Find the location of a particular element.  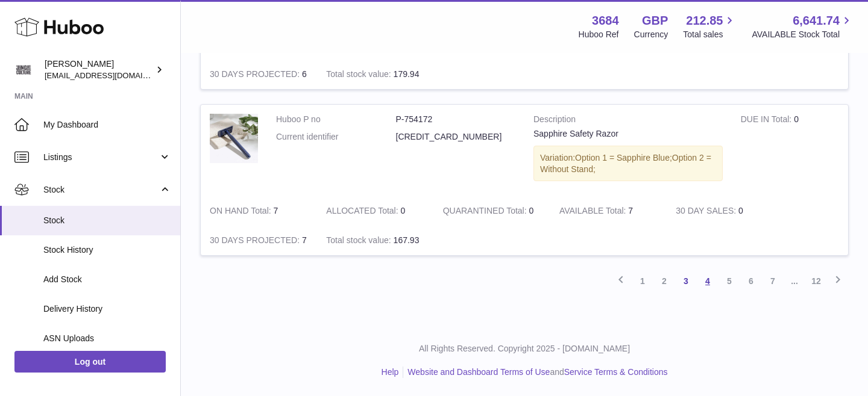

span: My Dashboard is located at coordinates (108, 125).